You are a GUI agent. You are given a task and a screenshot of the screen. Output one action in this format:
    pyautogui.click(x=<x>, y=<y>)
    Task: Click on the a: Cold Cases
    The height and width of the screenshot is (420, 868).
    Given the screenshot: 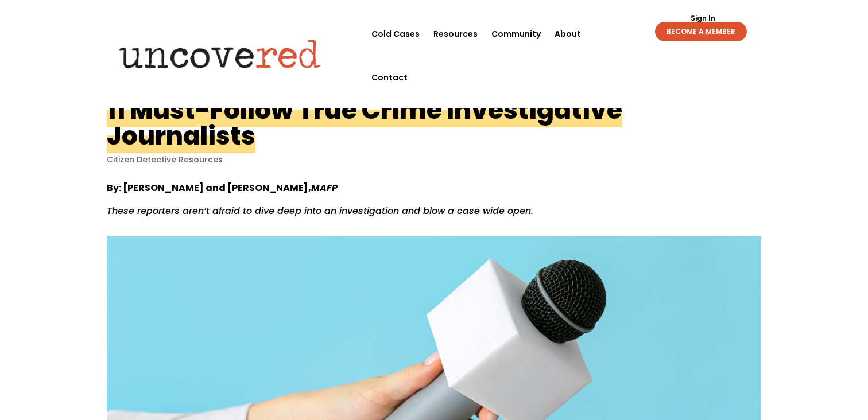 What is the action you would take?
    pyautogui.click(x=396, y=34)
    